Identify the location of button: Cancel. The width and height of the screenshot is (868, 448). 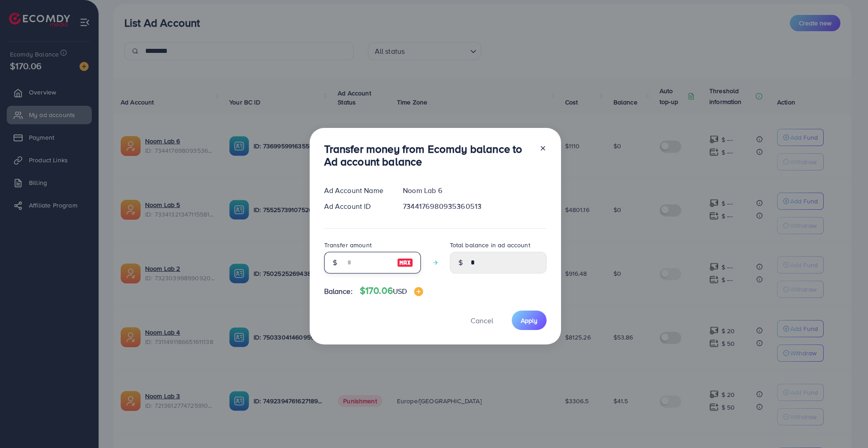
(482, 320).